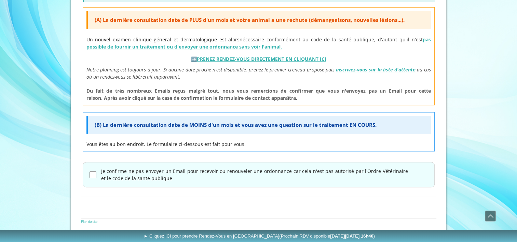 The image size is (517, 242). I want to click on a: pas possible de fournir un traitement ou d'envoyer une ordonnance sans voir l'animal., so click(258, 43).